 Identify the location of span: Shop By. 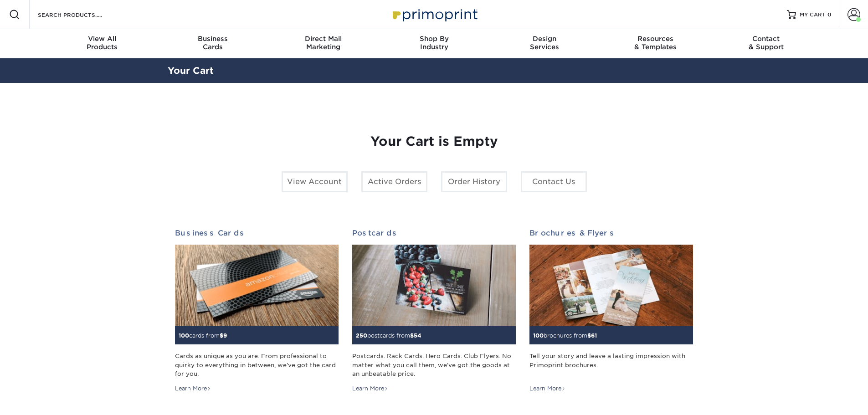
(434, 39).